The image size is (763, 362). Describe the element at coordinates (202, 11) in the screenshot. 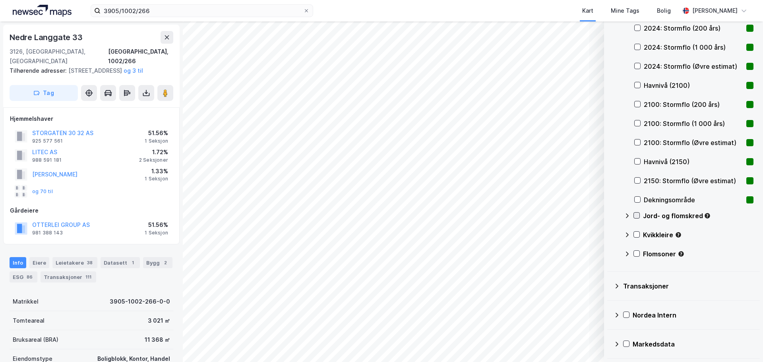

I see `input: Søk på adresse, matrikkel, gårdeiere, leietakere eller personer` at that location.